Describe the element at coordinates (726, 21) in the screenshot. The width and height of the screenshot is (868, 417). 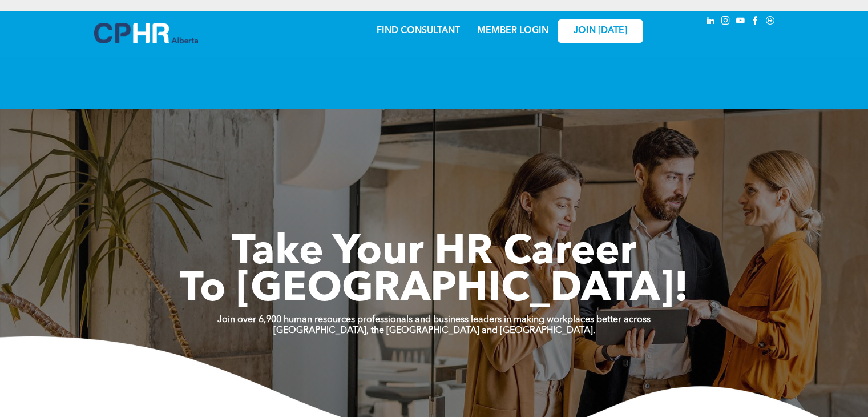
I see `a: instagram` at that location.